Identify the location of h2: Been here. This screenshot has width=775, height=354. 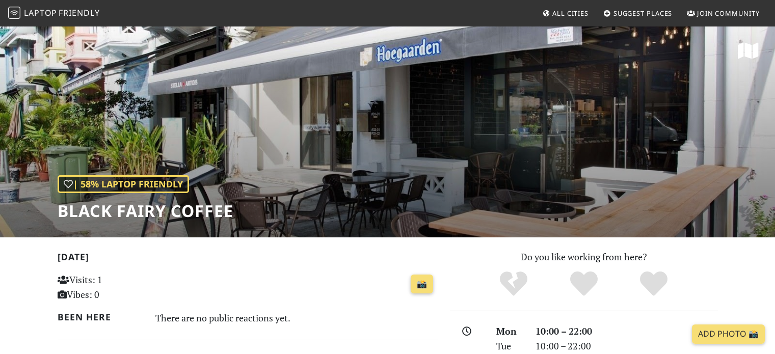
(100, 317).